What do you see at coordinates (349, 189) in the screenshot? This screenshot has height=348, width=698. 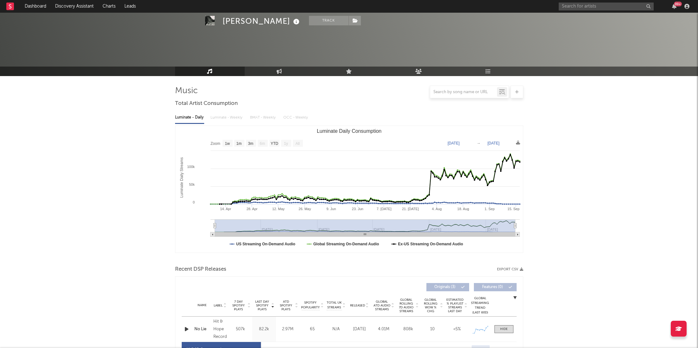 I see `svg: Luminate Daily Consumption` at bounding box center [349, 189].